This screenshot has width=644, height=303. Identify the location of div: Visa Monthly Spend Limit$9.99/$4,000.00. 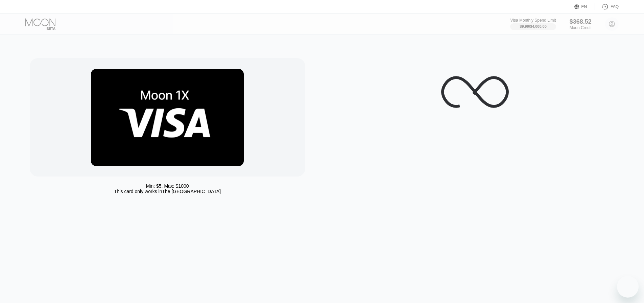
(533, 24).